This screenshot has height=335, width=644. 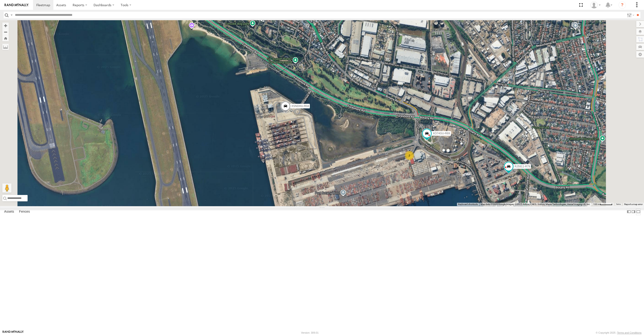 What do you see at coordinates (633, 212) in the screenshot?
I see `label: Dock Summary Table to the Right` at bounding box center [633, 212].